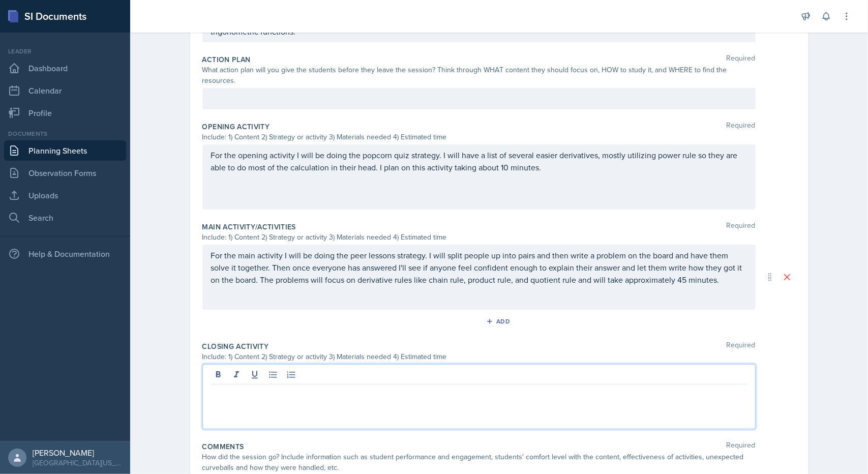  What do you see at coordinates (65, 68) in the screenshot?
I see `a: Dashboard` at bounding box center [65, 68].